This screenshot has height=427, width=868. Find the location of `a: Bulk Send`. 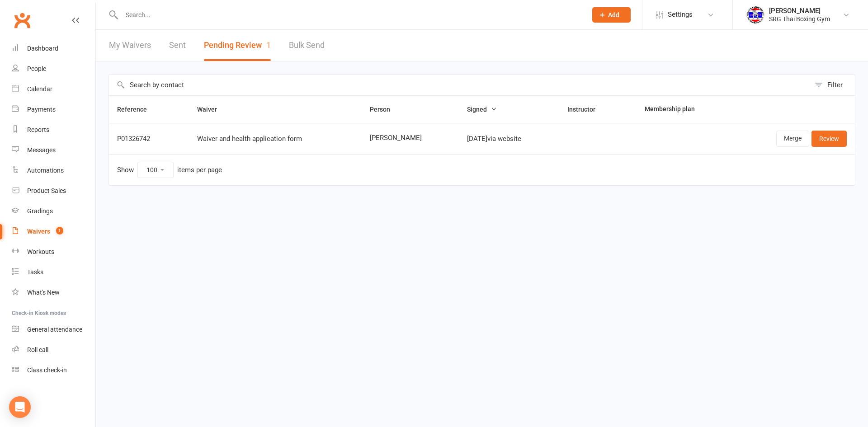

a: Bulk Send is located at coordinates (306, 45).